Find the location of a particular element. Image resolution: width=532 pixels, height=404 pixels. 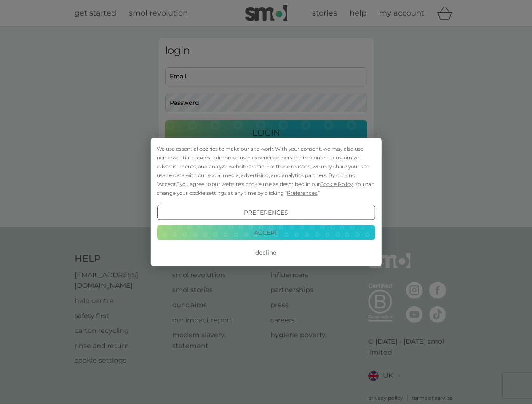

div: Cookie Consent Prompt is located at coordinates (266, 202).